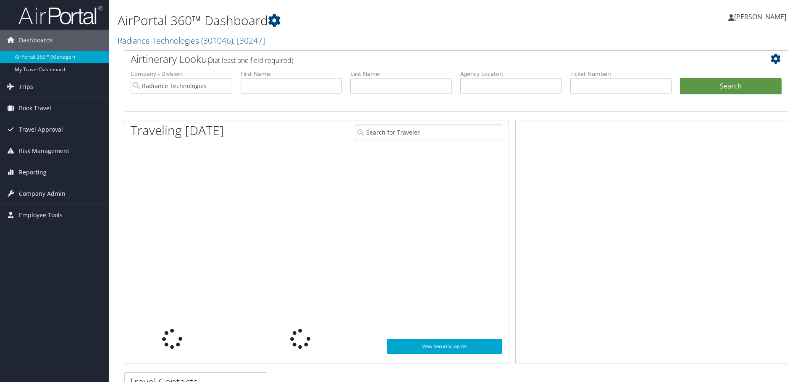 This screenshot has height=382, width=803. I want to click on span: , [ 30247 ], so click(249, 40).